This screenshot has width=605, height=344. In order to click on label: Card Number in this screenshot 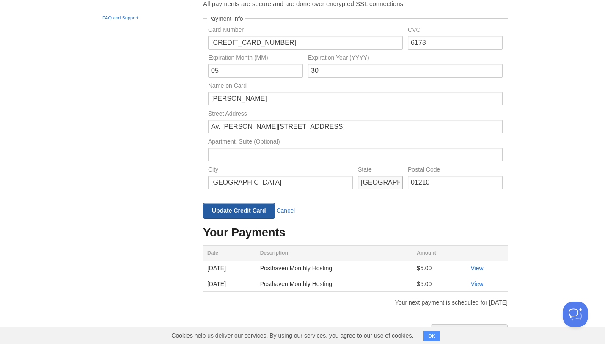, I will do `click(306, 30)`.